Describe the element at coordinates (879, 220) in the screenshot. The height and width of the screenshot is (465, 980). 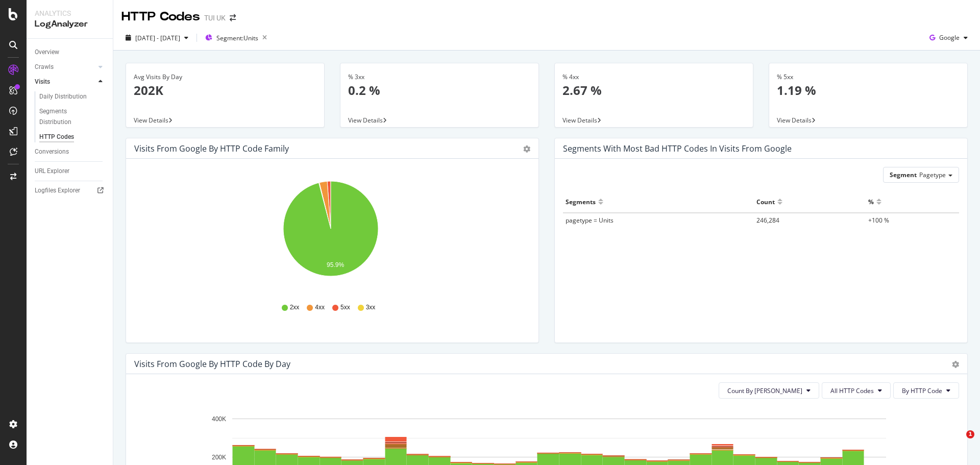
I see `span: +100 %` at that location.